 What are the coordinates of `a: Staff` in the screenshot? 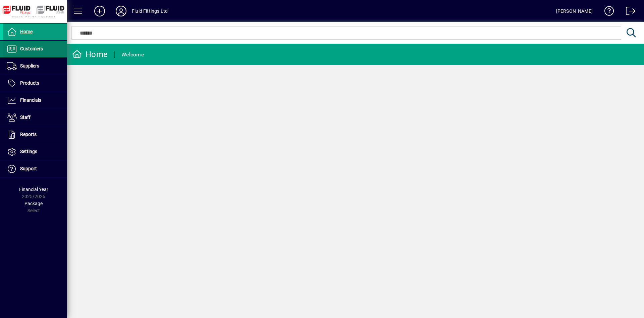 It's located at (35, 117).